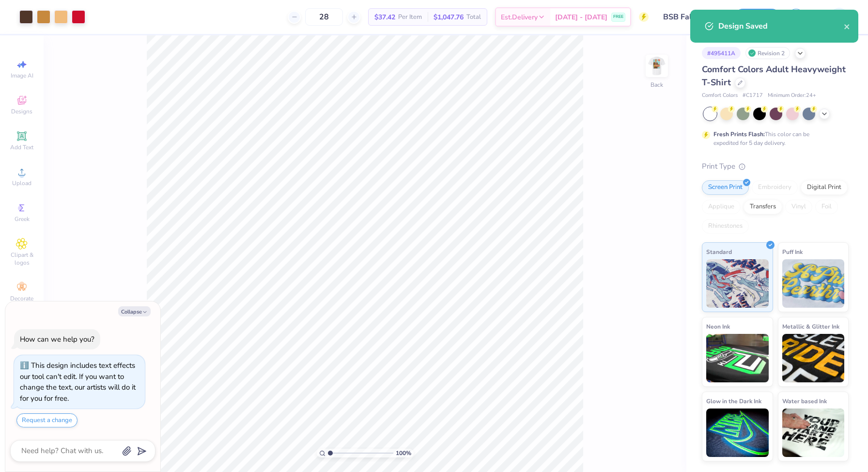 The image size is (868, 472). I want to click on span: $1,047.76, so click(449, 17).